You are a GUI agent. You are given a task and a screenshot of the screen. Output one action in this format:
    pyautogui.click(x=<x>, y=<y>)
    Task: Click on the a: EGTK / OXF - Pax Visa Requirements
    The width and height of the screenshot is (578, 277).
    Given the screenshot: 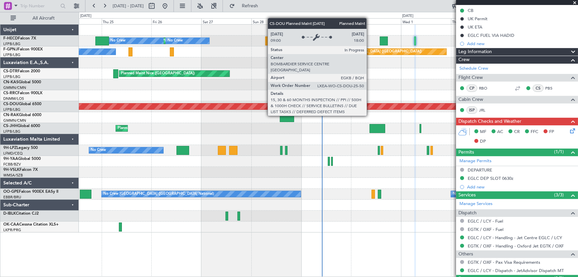 What is the action you would take?
    pyautogui.click(x=504, y=262)
    